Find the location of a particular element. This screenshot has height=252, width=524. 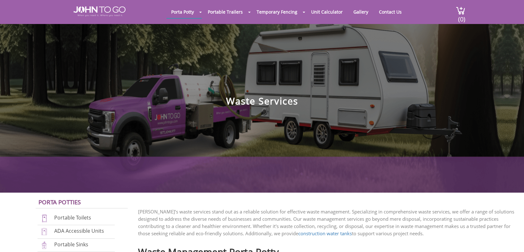

span: (0) is located at coordinates (462, 16).